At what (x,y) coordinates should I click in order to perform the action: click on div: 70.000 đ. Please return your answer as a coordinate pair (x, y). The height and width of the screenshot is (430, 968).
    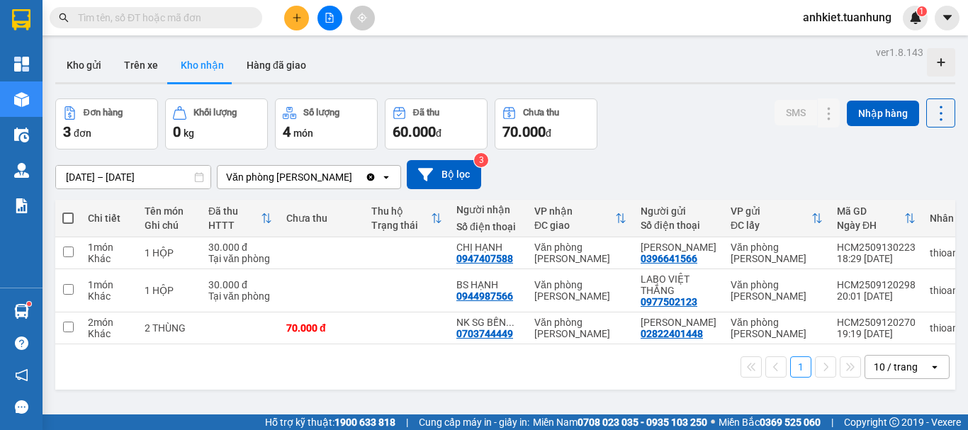
    Looking at the image, I should click on (322, 328).